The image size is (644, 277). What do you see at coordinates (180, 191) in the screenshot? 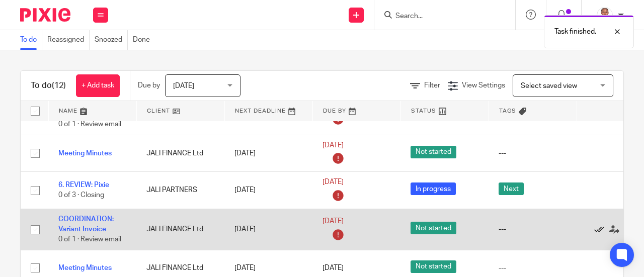
I see `td: JALI PARTNERS` at bounding box center [180, 191].